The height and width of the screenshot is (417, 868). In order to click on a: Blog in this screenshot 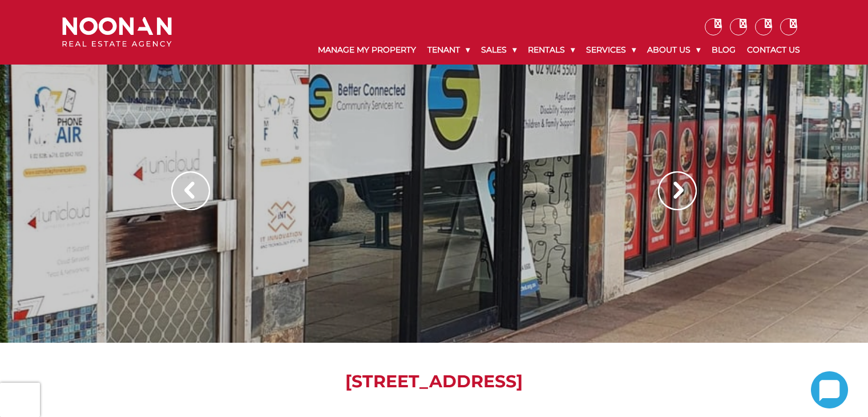, I will do `click(724, 50)`.